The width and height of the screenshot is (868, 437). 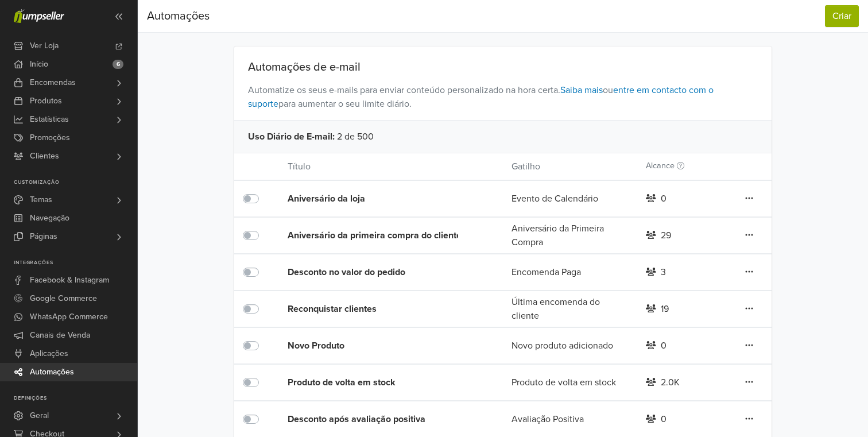 I want to click on p: Integrações, so click(x=75, y=263).